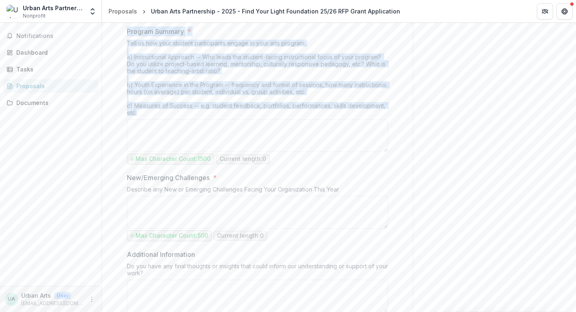  I want to click on p: Max Character Count: 1500, so click(173, 159).